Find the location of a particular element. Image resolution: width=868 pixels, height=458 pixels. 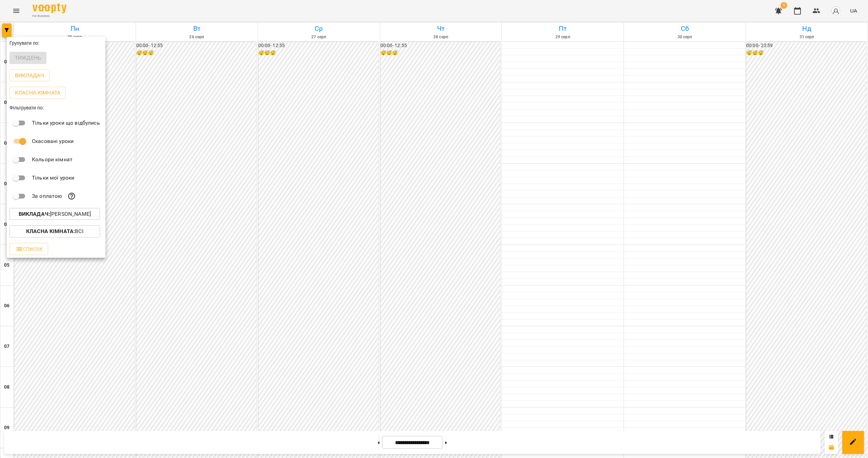

b: Класна кімната : is located at coordinates (50, 231).